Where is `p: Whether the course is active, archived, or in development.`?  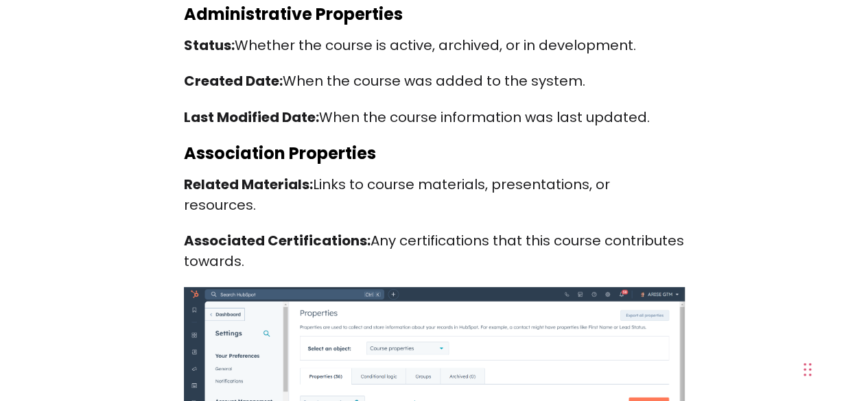
p: Whether the course is active, archived, or in development. is located at coordinates (434, 45).